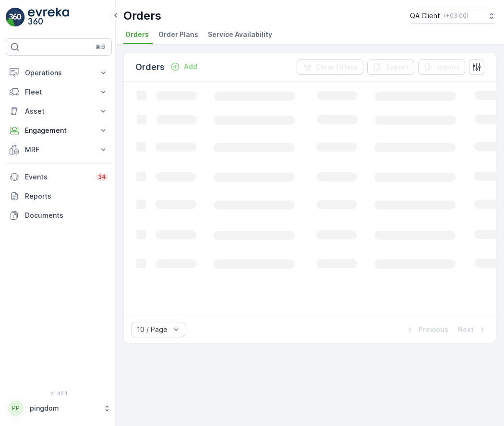  Describe the element at coordinates (59, 92) in the screenshot. I see `p: Fleet` at that location.